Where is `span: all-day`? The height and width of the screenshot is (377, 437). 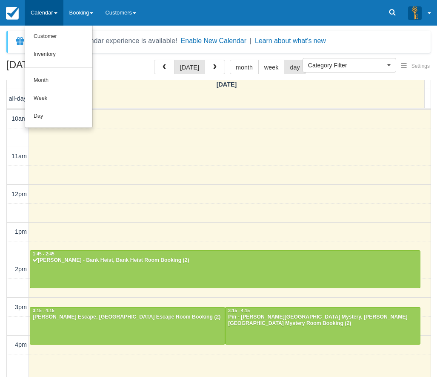 span: all-day is located at coordinates (18, 98).